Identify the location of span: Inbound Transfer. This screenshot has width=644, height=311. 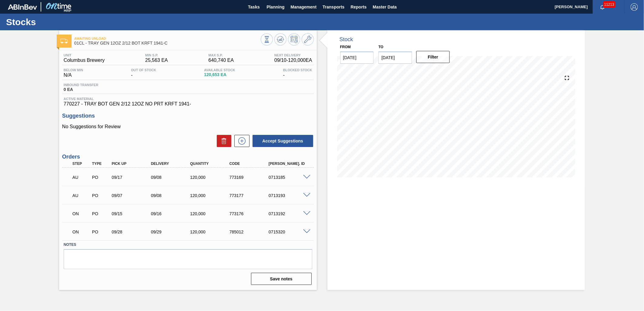
(81, 85).